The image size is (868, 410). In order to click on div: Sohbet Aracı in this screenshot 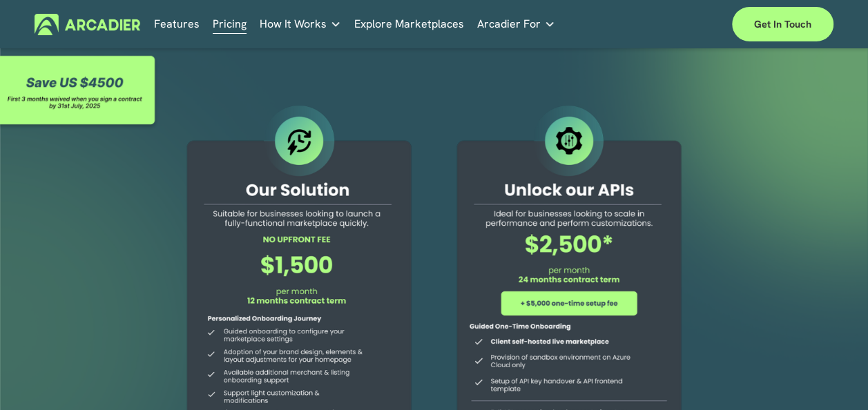, I will do `click(833, 377)`.